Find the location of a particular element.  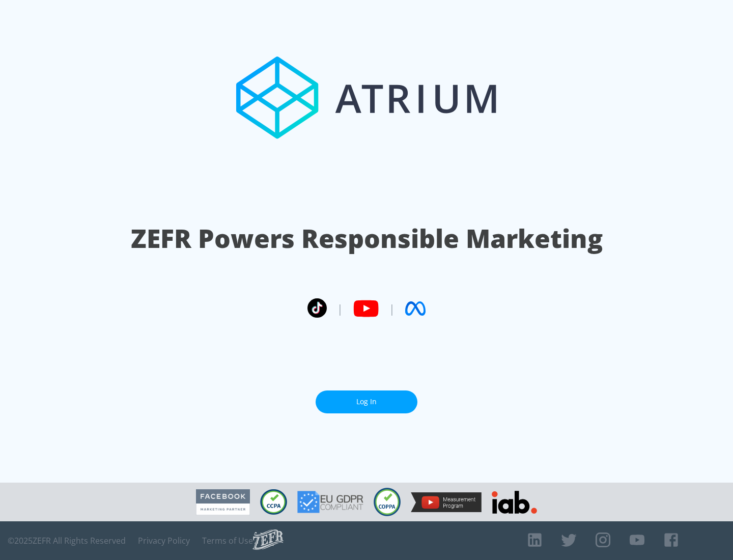

a: Log In is located at coordinates (366, 401).